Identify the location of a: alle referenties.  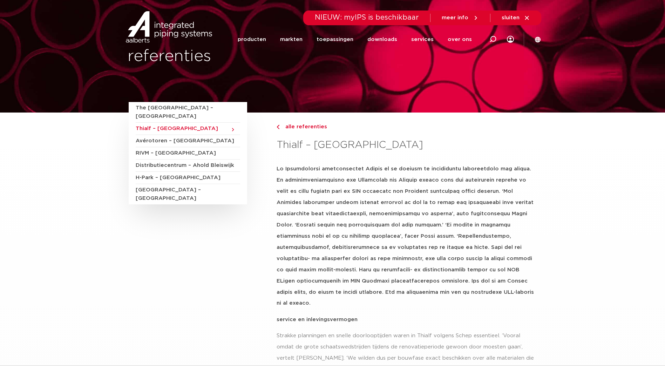
(406, 127).